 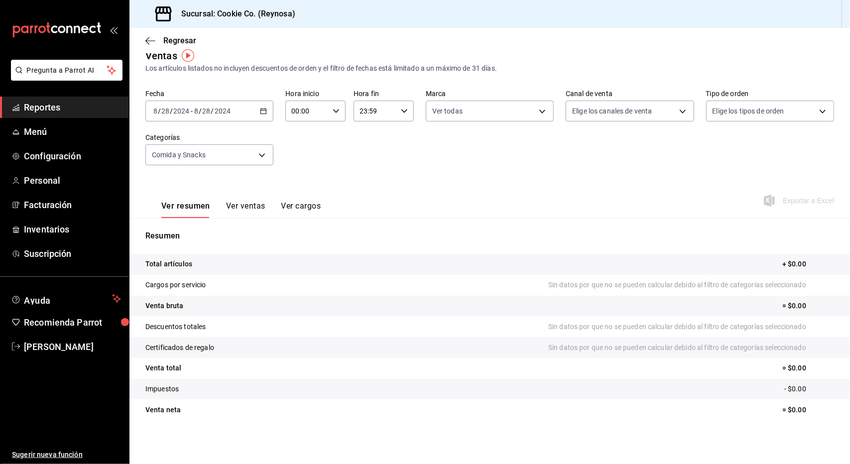 What do you see at coordinates (72, 253) in the screenshot?
I see `span: Suscripción` at bounding box center [72, 253].